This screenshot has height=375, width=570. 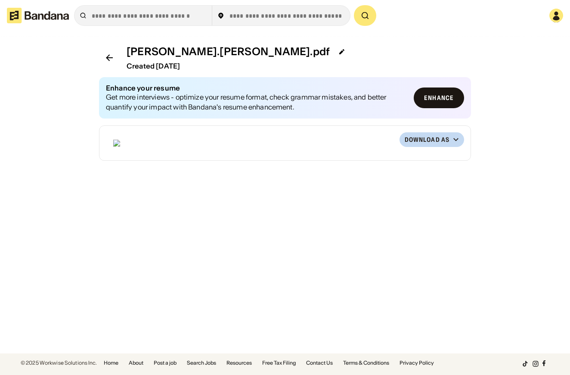 What do you see at coordinates (319, 362) in the screenshot?
I see `a: Contact Us` at bounding box center [319, 362].